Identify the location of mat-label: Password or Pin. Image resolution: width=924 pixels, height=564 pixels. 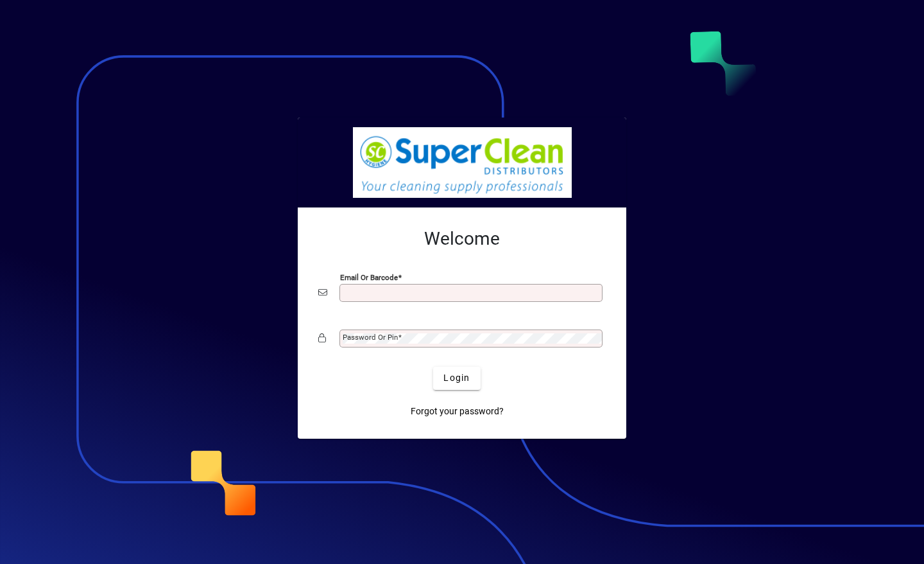
(370, 338).